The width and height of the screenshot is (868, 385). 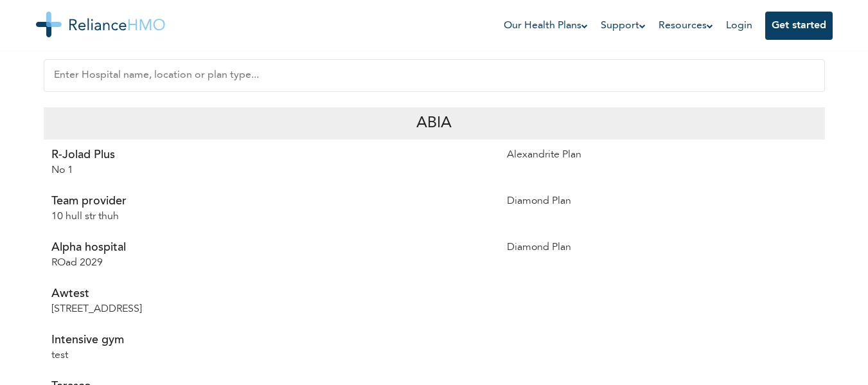 What do you see at coordinates (545, 26) in the screenshot?
I see `a: Our Health Plans` at bounding box center [545, 26].